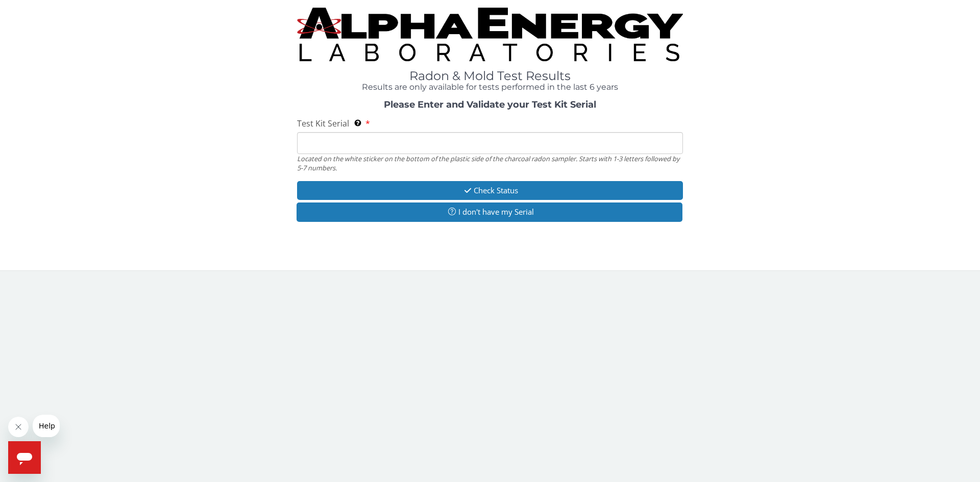  Describe the element at coordinates (490, 104) in the screenshot. I see `strong: Please Enter and Validate your Test Kit Serial` at that location.